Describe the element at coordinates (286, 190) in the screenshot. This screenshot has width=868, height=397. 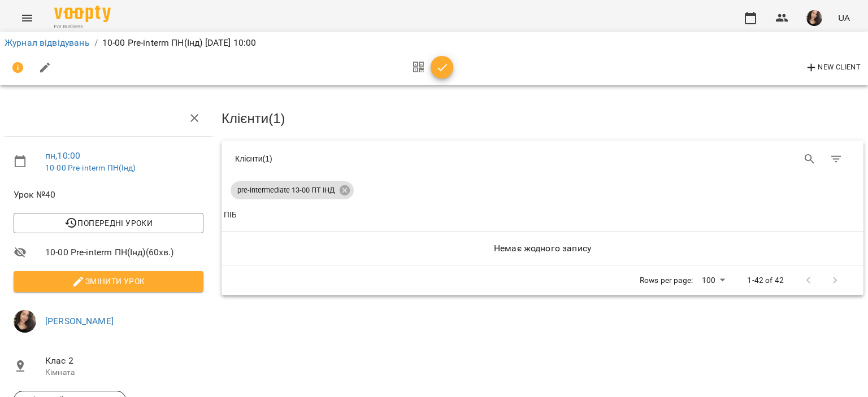
I see `span: pre-intermediate 13-00 ПТ ІНД` at that location.